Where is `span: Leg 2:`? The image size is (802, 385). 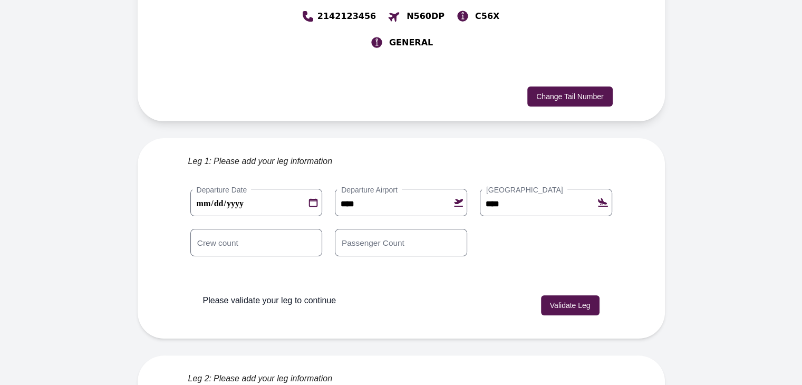 span: Leg 2: is located at coordinates (200, 379).